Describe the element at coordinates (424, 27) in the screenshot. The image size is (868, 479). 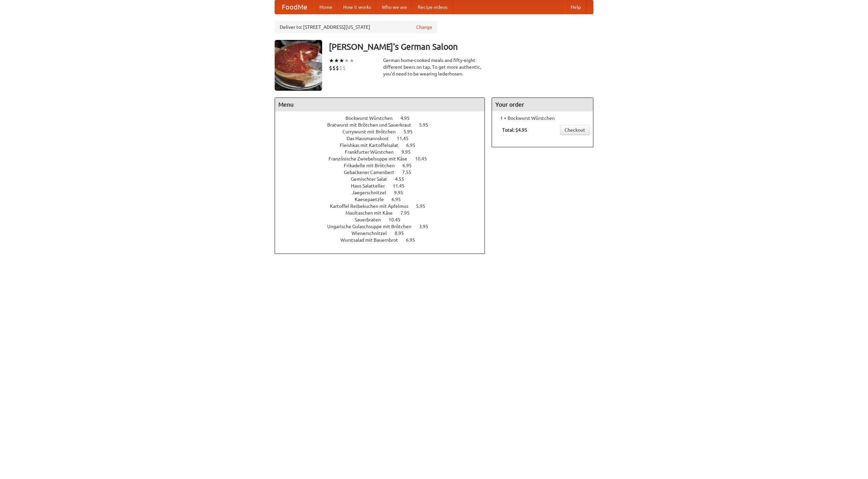
I see `a: Change` at that location.